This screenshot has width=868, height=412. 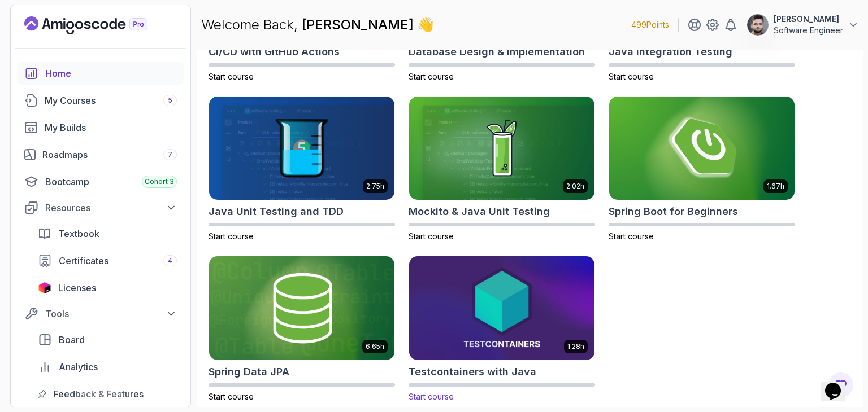 What do you see at coordinates (78, 367) in the screenshot?
I see `span: Analytics` at bounding box center [78, 367].